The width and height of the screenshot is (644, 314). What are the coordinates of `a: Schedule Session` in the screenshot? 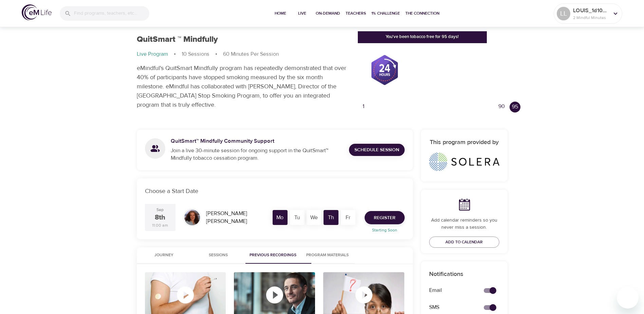 It's located at (377, 150).